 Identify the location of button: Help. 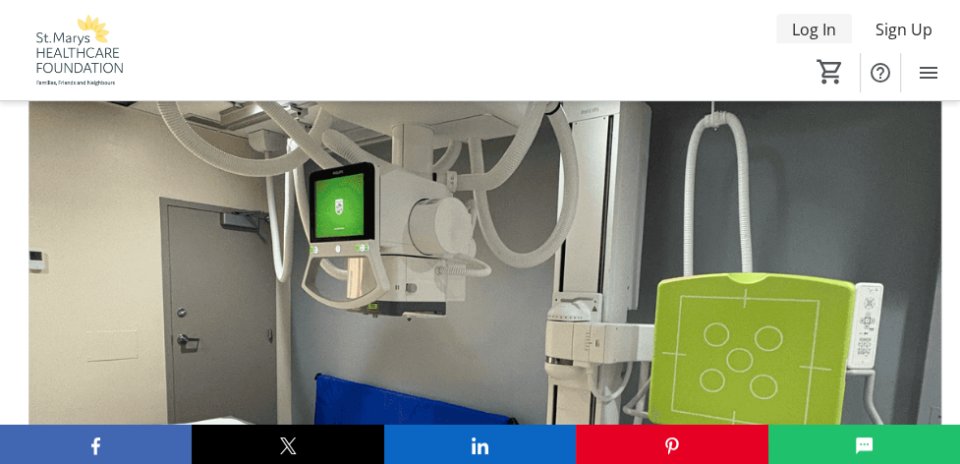
(881, 73).